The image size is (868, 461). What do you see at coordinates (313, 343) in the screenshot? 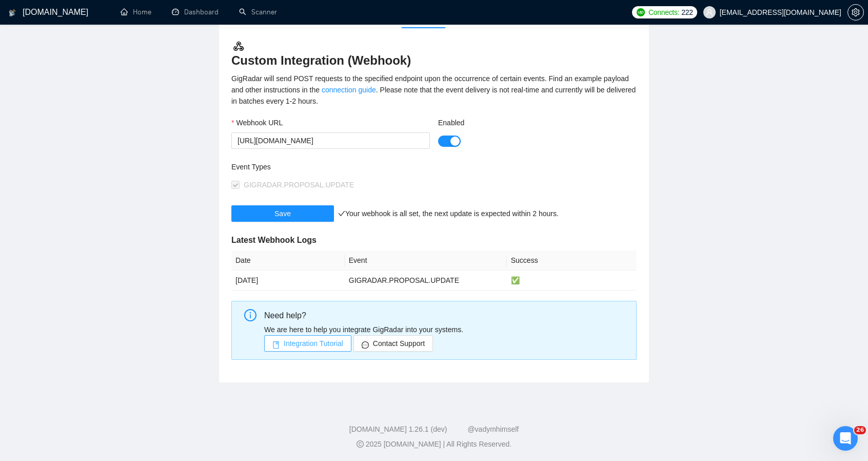
I see `span: Integration Tutorial` at bounding box center [313, 343].